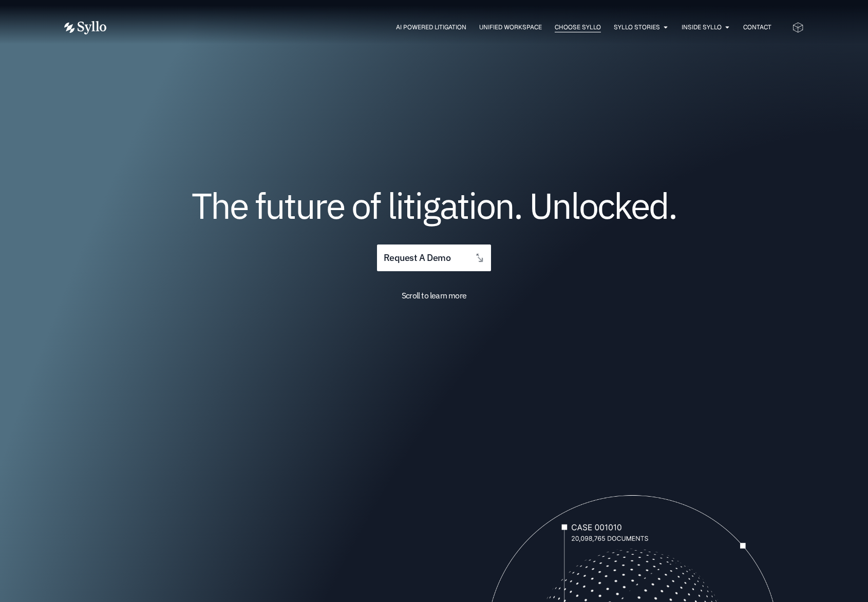 The height and width of the screenshot is (602, 868). I want to click on img: Vector, so click(85, 28).